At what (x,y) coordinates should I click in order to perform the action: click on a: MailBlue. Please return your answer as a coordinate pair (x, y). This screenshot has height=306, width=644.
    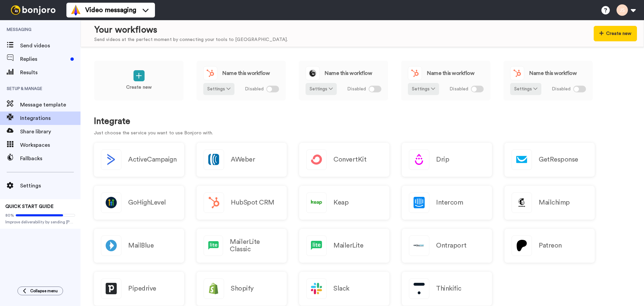
    Looking at the image, I should click on (139, 245).